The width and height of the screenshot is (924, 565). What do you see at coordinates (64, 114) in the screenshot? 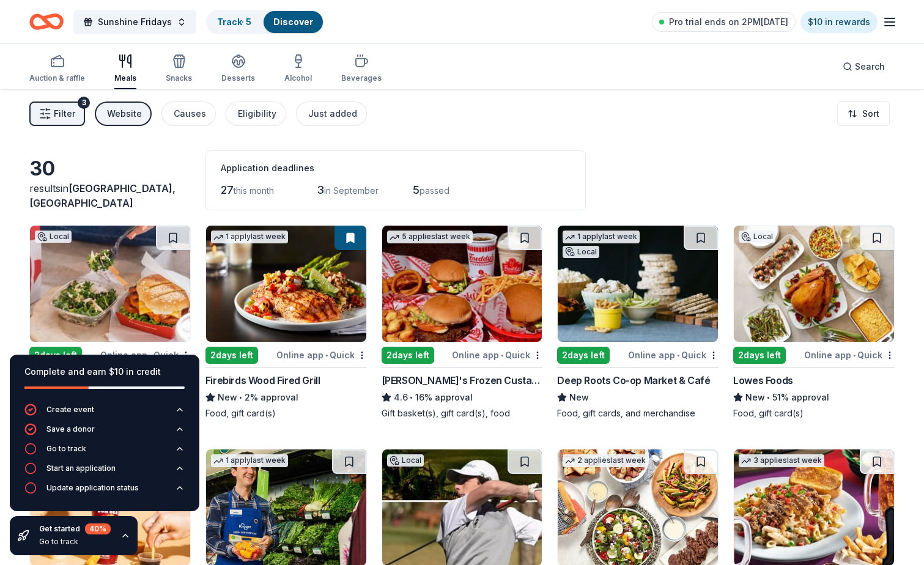
I see `span: Filter` at bounding box center [64, 114].